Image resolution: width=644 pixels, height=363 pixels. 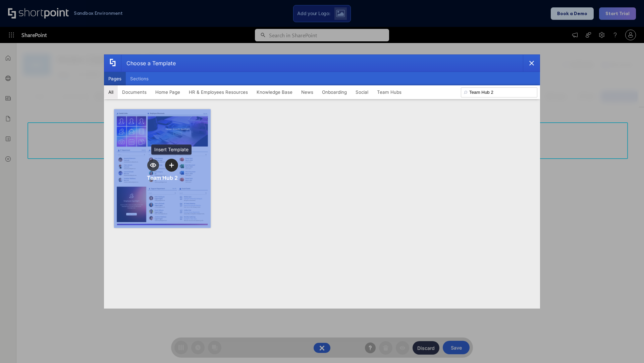 What do you see at coordinates (500, 93) in the screenshot?
I see `input: Search` at bounding box center [500, 93].